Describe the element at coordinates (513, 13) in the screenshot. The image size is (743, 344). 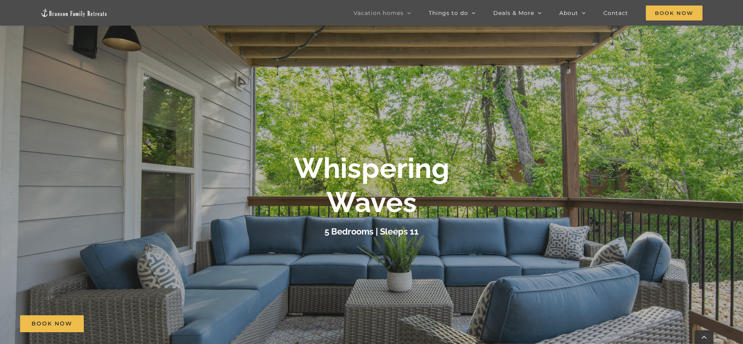
I see `span: Deals & More` at that location.